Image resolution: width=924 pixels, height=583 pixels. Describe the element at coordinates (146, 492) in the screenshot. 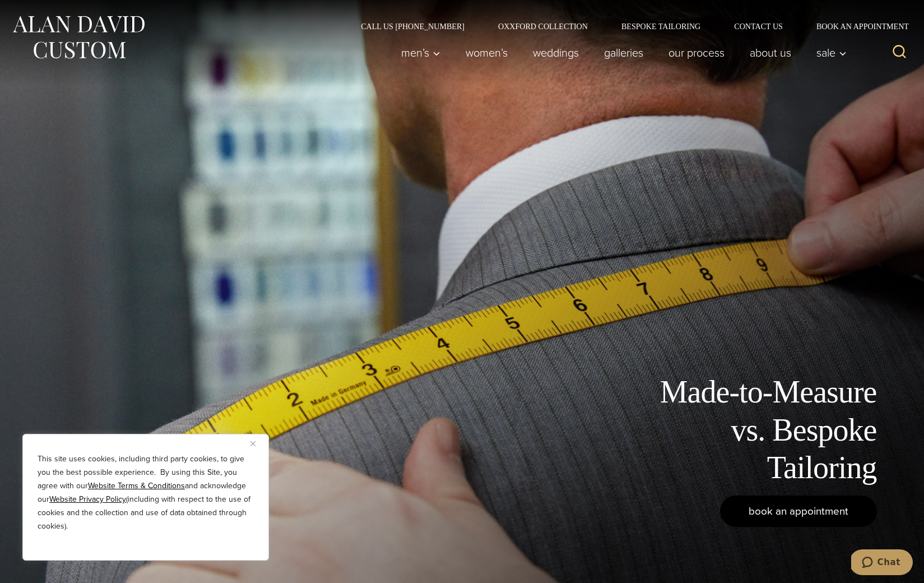

I see `p: This site uses cookies, including third party cookies, to give you the best possible experience. ...` at that location.